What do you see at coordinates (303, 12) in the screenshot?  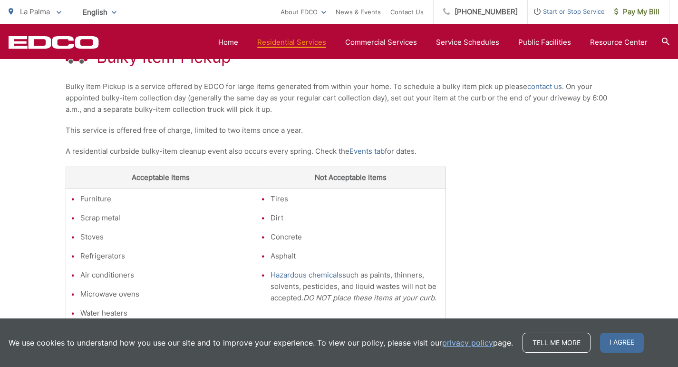 I see `a: About EDCO` at bounding box center [303, 12].